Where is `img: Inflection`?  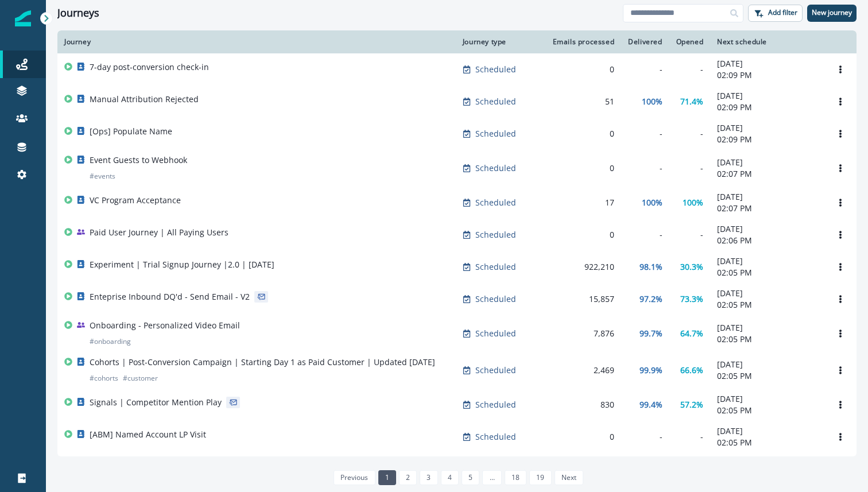 img: Inflection is located at coordinates (23, 18).